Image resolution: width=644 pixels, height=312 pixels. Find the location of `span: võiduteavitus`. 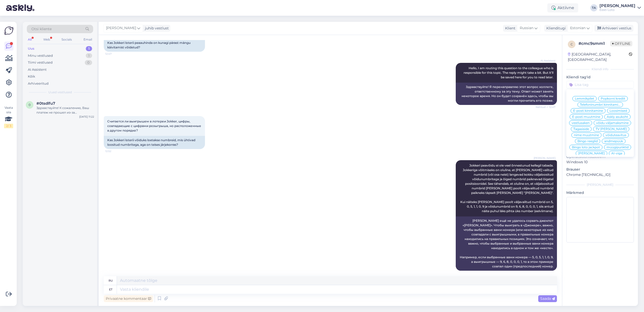

span: võiduteavitus is located at coordinates (616, 135).